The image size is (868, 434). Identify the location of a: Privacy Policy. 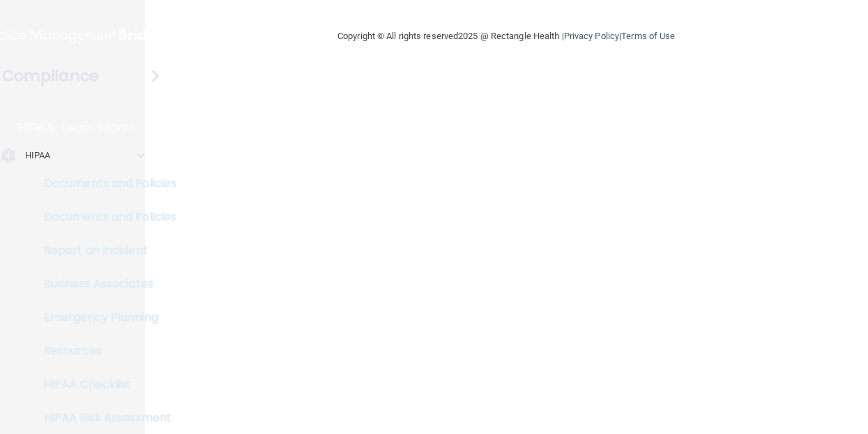
(591, 36).